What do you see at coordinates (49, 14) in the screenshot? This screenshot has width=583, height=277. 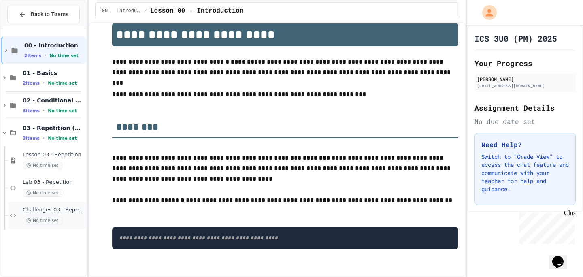 I see `span: Back to Teams` at bounding box center [49, 14].